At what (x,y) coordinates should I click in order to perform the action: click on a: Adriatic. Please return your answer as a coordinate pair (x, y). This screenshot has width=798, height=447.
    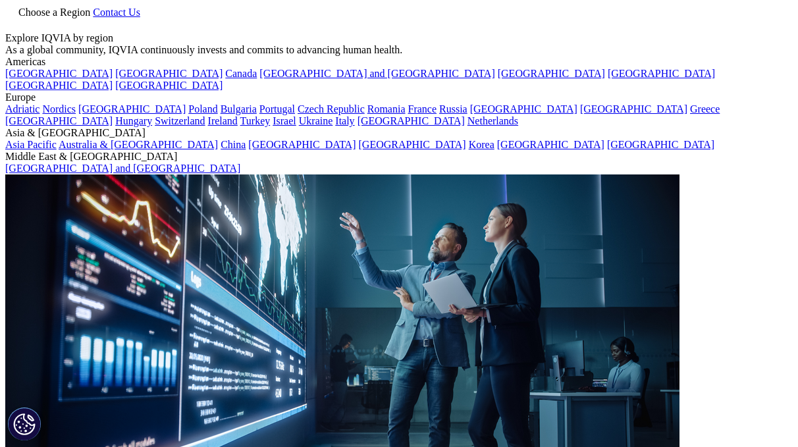
    Looking at the image, I should click on (22, 109).